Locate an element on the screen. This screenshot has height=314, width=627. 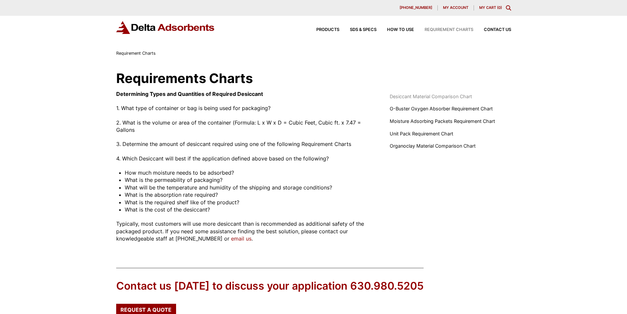
span: 0 is located at coordinates (499, 8).